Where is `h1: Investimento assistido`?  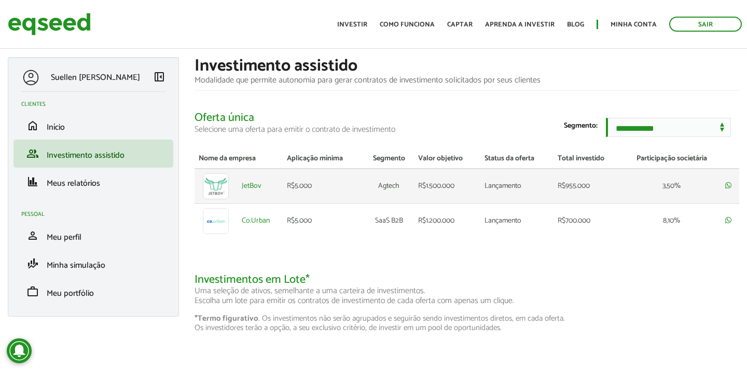
h1: Investimento assistido is located at coordinates (467, 66).